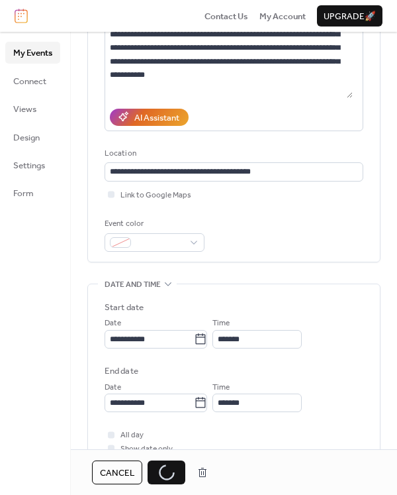 This screenshot has width=397, height=495. I want to click on span: Link to Google Maps, so click(156, 195).